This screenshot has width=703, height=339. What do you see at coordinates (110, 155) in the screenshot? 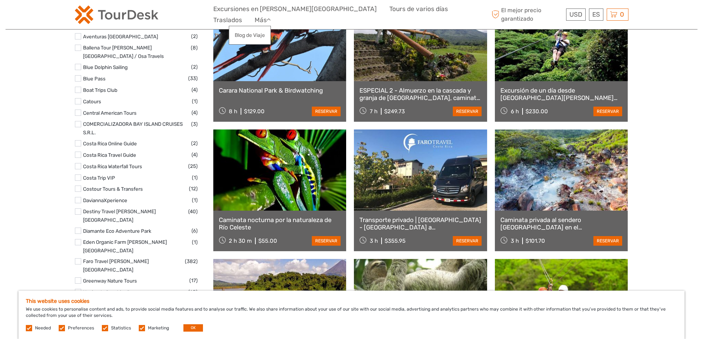
I see `a: Costa Rica Travel Guide` at bounding box center [110, 155].